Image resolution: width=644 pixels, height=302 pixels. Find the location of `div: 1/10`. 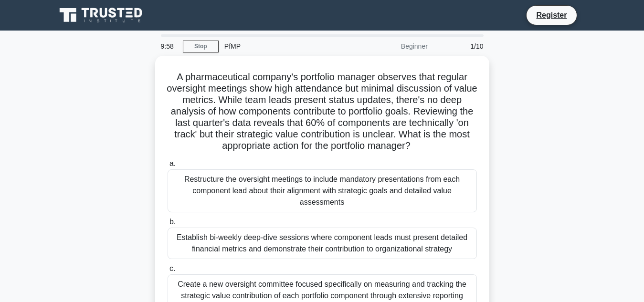

div: 1/10 is located at coordinates (461, 46).